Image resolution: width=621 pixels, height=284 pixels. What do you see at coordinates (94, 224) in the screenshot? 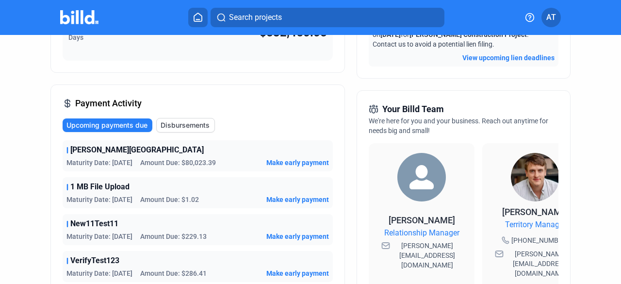
I see `span: New11Test11` at bounding box center [94, 224].